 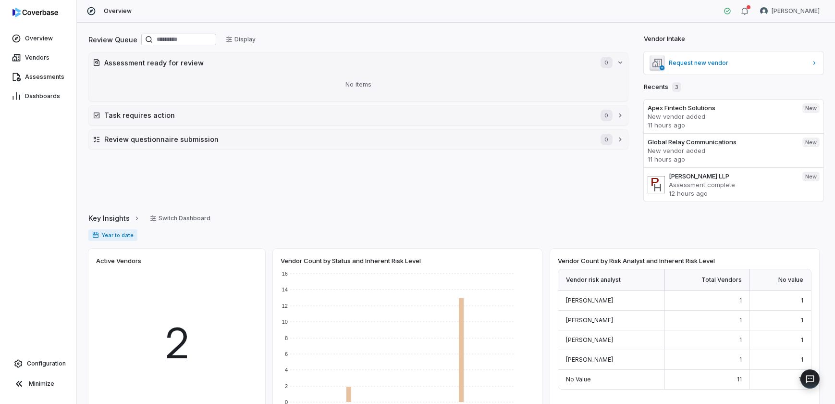 I want to click on h2: Recents, so click(x=663, y=87).